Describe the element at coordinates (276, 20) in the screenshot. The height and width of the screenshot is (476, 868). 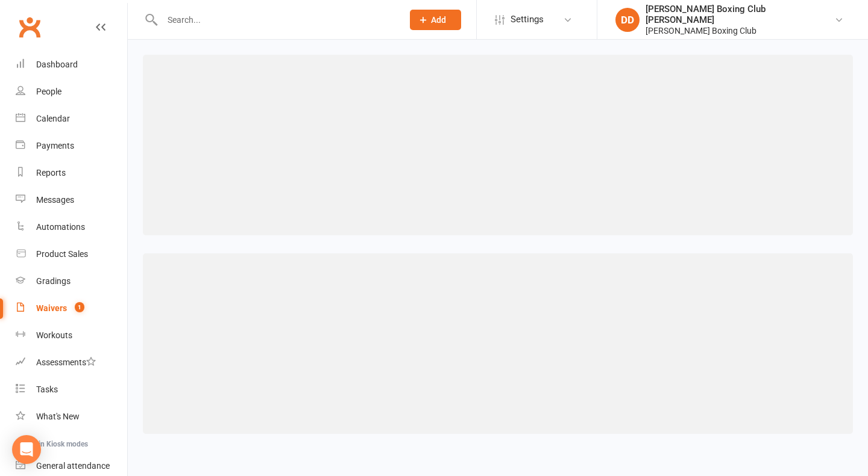
I see `input: Search...` at that location.